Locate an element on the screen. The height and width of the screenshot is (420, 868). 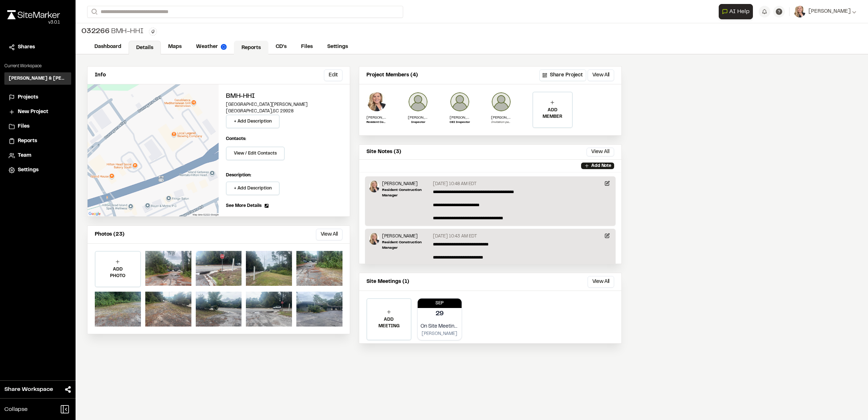
p: Sep is located at coordinates (440, 303).